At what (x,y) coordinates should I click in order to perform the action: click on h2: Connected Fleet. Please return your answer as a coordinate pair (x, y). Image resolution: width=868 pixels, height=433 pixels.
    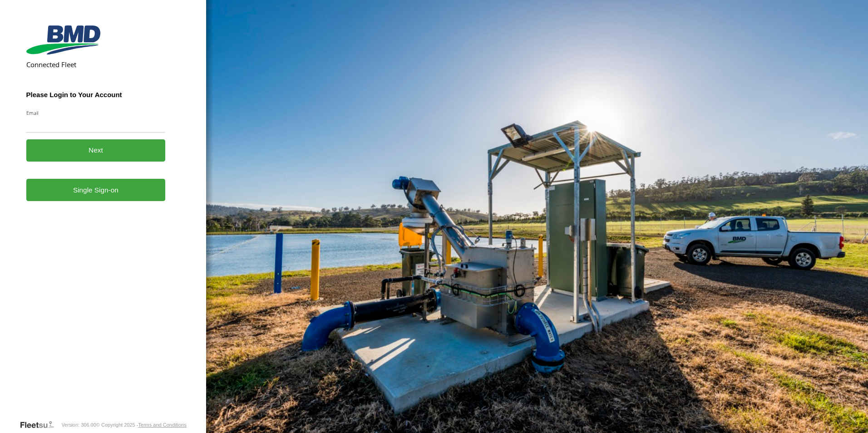
    Looking at the image, I should click on (96, 64).